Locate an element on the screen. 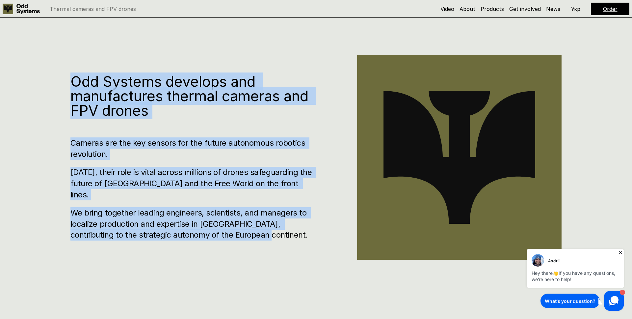  p: Hey there If you have any questions, we're here to help! is located at coordinates (50, 29).